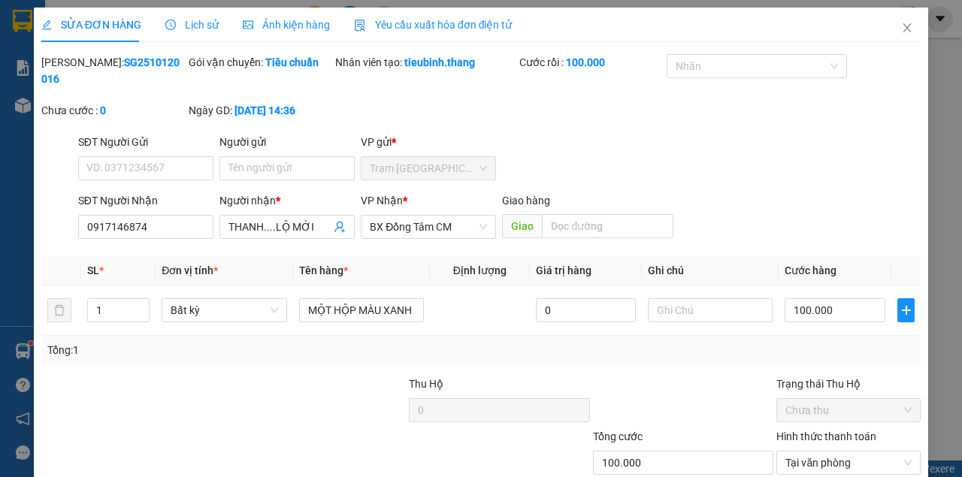 The image size is (962, 477). I want to click on div: SĐT Người Nhận, so click(146, 201).